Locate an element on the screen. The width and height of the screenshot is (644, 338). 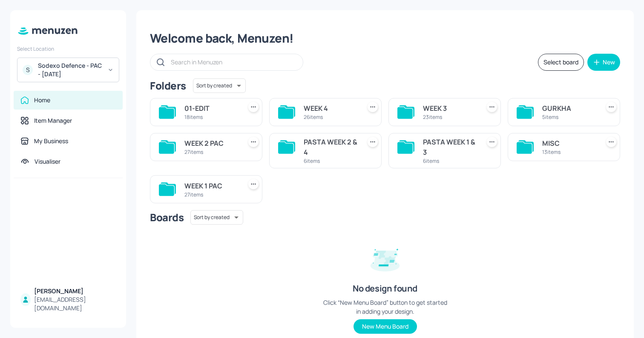
div: Select Location is located at coordinates (68, 49).